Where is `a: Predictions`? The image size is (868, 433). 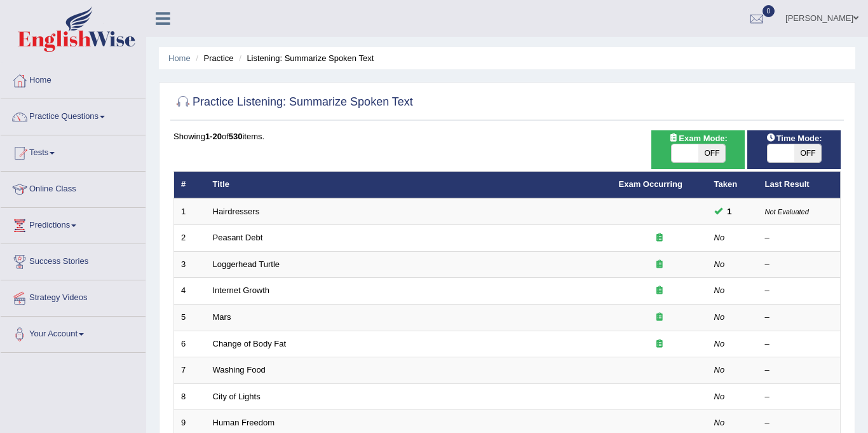 a: Predictions is located at coordinates (73, 224).